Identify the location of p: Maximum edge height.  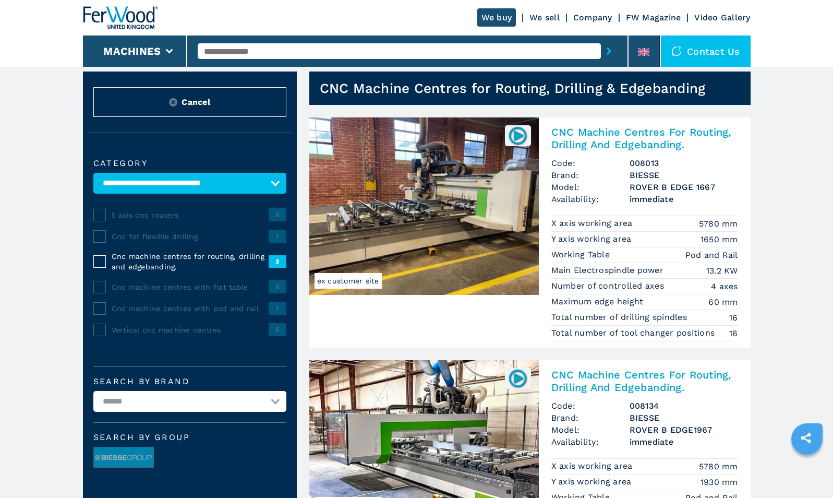
(599, 302).